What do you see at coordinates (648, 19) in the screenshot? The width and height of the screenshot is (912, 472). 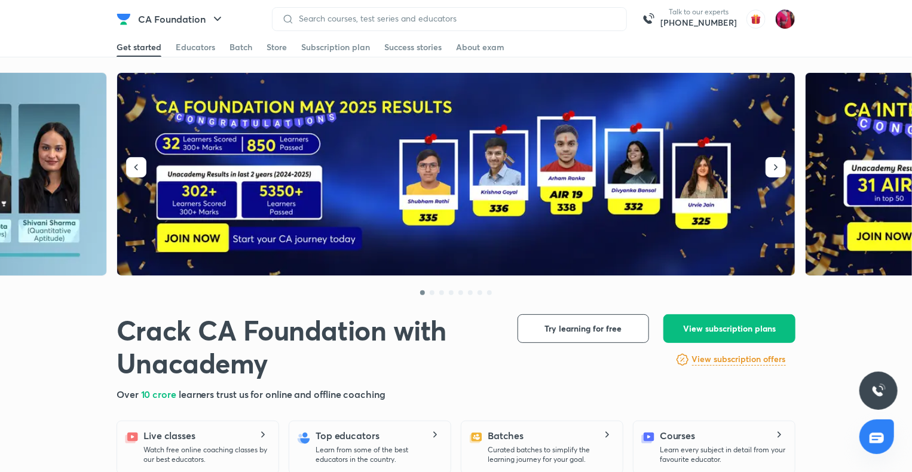 I see `img: call-us` at bounding box center [648, 19].